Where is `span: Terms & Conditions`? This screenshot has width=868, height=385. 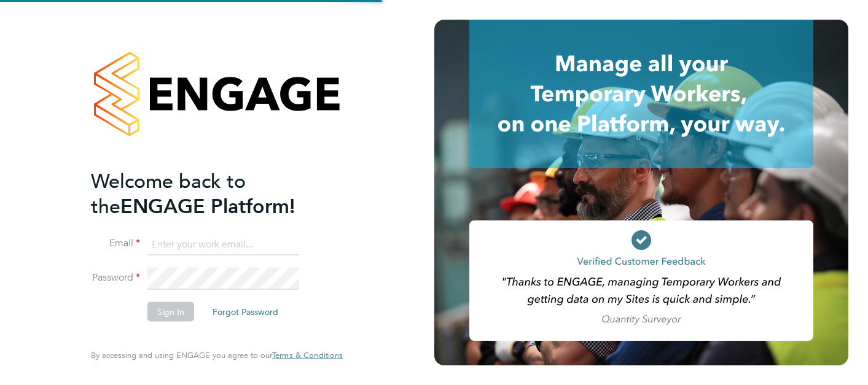
span: Terms & Conditions is located at coordinates (307, 354).